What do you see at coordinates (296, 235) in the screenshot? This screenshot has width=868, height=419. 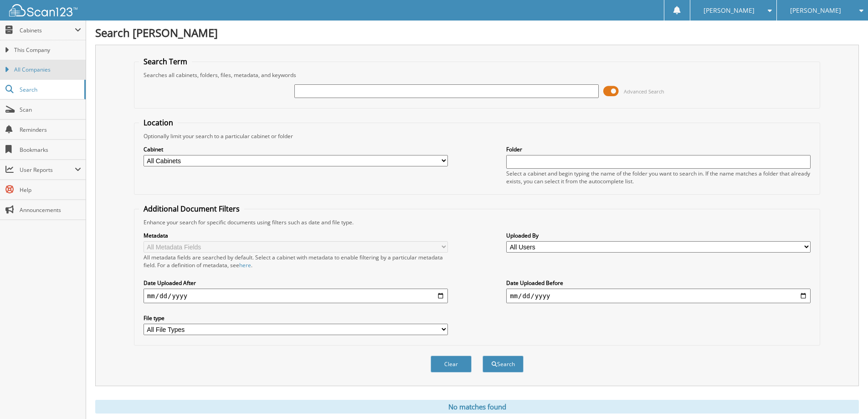 I see `label: Metadata` at bounding box center [296, 235].